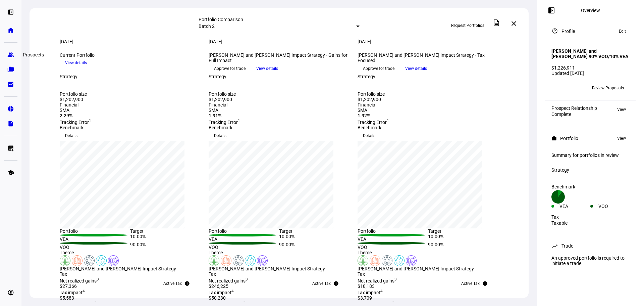 The image size is (644, 306). What do you see at coordinates (555, 246) in the screenshot?
I see `mat-icon: trending_up` at bounding box center [555, 246].